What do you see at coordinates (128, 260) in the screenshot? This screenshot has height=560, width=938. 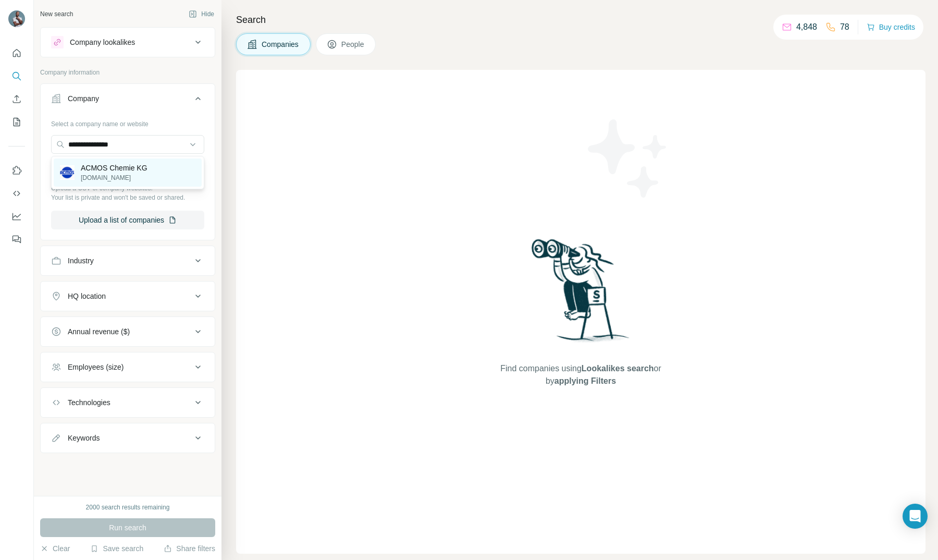 I see `button: Industry` at bounding box center [128, 260].